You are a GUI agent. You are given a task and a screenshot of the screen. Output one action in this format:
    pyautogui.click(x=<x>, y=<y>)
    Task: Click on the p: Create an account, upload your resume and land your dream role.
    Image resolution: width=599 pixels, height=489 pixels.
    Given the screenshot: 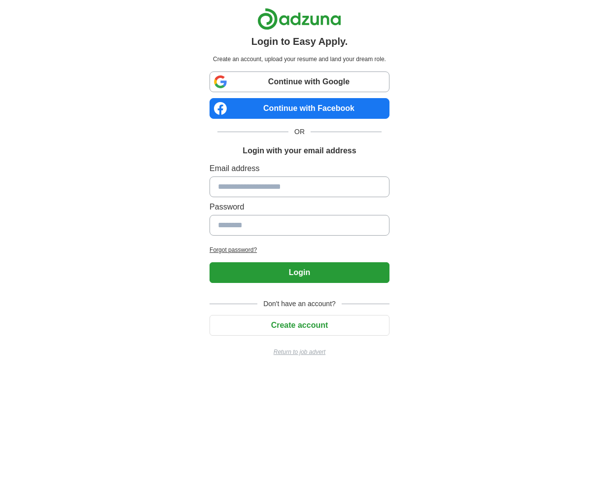 What is the action you would take?
    pyautogui.click(x=299, y=59)
    